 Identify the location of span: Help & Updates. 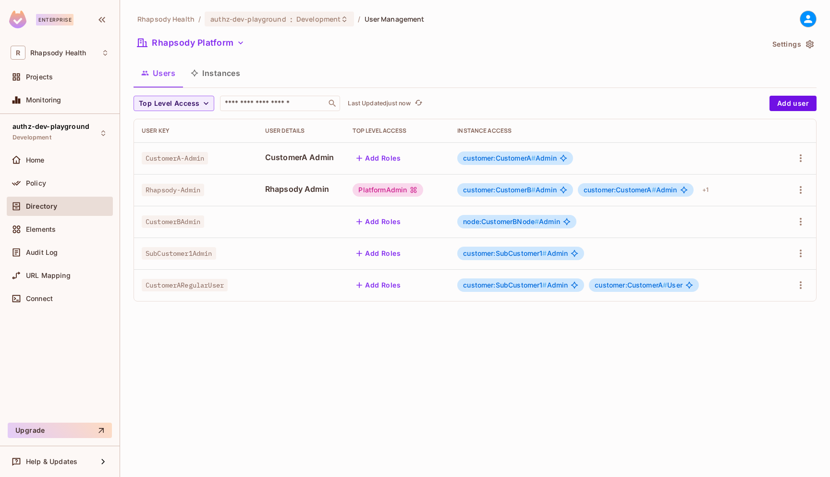
(51, 461).